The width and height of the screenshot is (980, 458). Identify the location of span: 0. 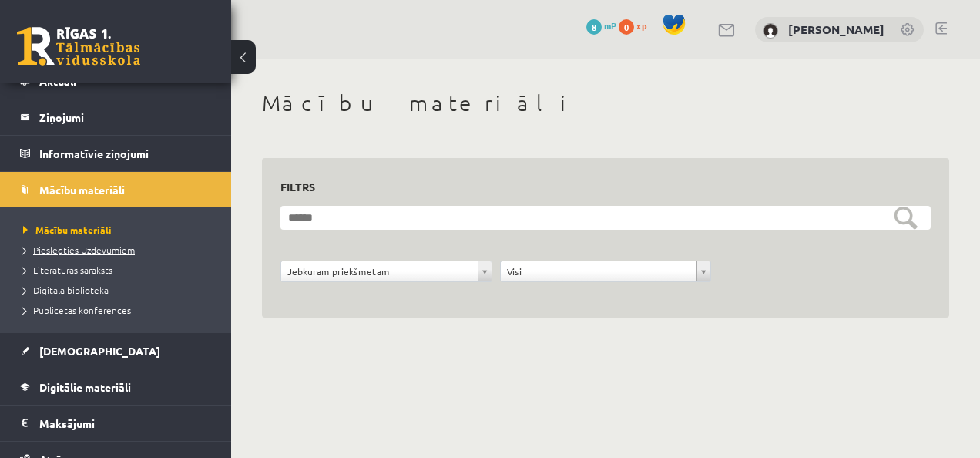
(626, 27).